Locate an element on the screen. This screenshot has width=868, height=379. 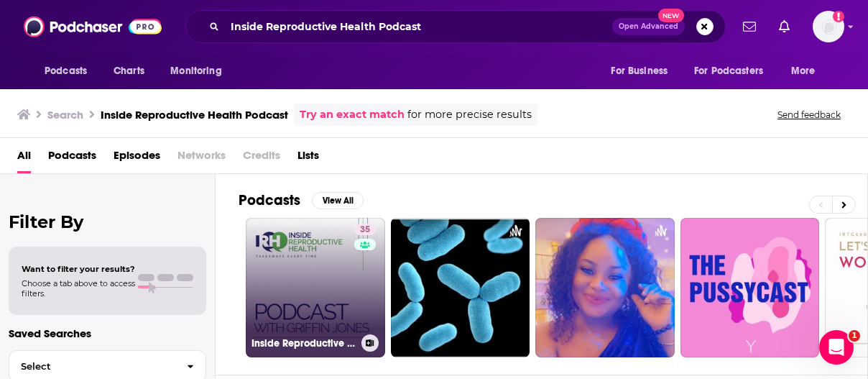
a: 35Inside Reproductive Health Podcast is located at coordinates (316, 287).